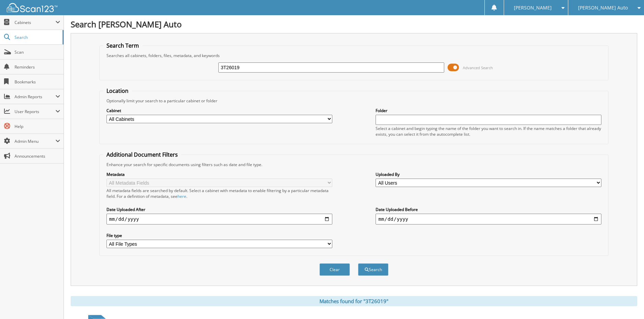 Image resolution: width=644 pixels, height=319 pixels. I want to click on legend: Search Term, so click(123, 46).